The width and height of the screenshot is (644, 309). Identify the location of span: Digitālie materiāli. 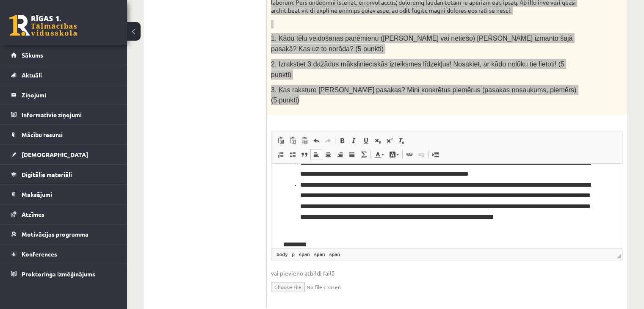
(47, 174).